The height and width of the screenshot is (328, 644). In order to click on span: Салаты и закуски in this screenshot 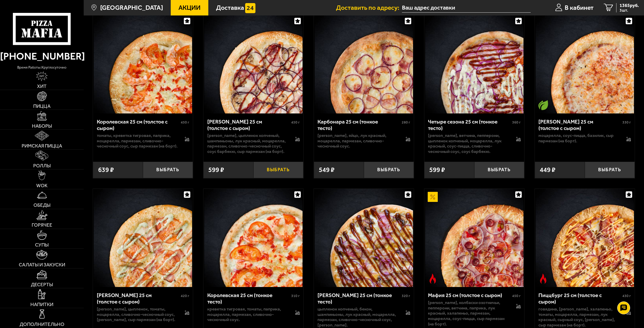, I will do `click(42, 265)`.